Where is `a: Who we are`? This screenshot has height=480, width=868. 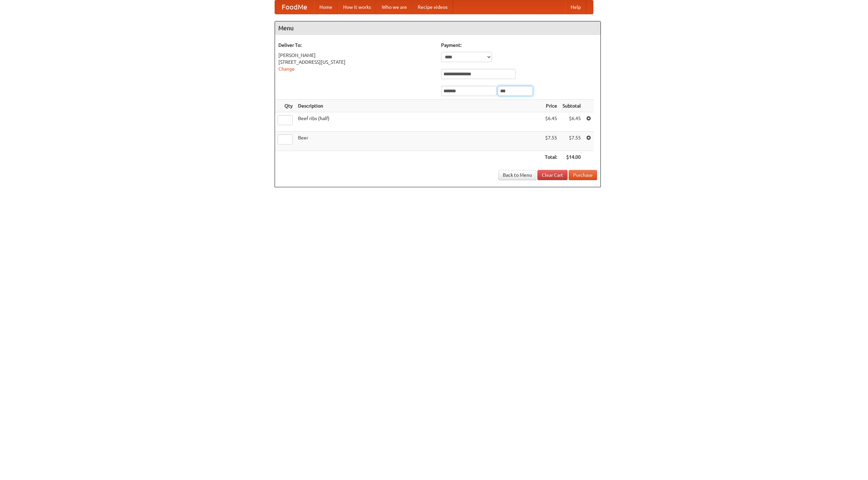 a: Who we are is located at coordinates (395, 7).